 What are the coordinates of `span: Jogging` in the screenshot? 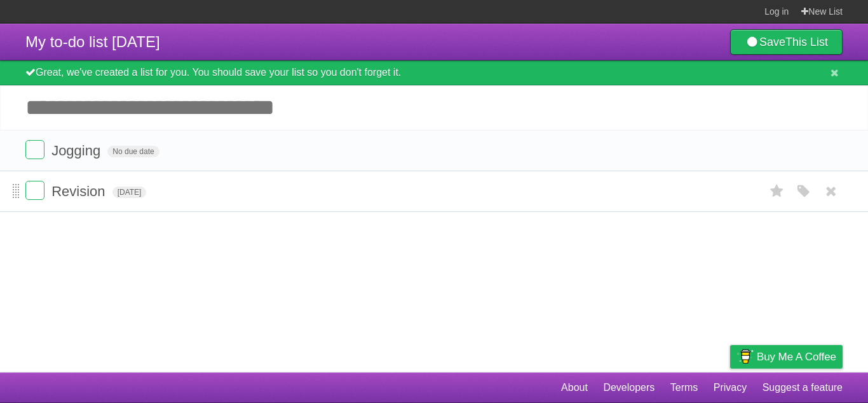 It's located at (78, 150).